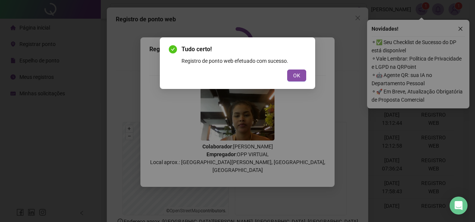 The width and height of the screenshot is (475, 222). What do you see at coordinates (458, 205) in the screenshot?
I see `div: Open Intercom Messenger` at bounding box center [458, 205].